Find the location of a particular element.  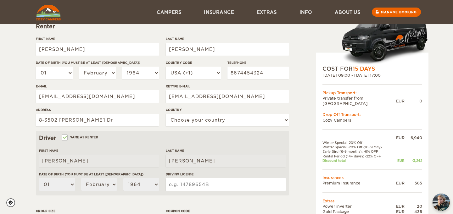

td: Winter Special -20% Off is located at coordinates (357, 143).